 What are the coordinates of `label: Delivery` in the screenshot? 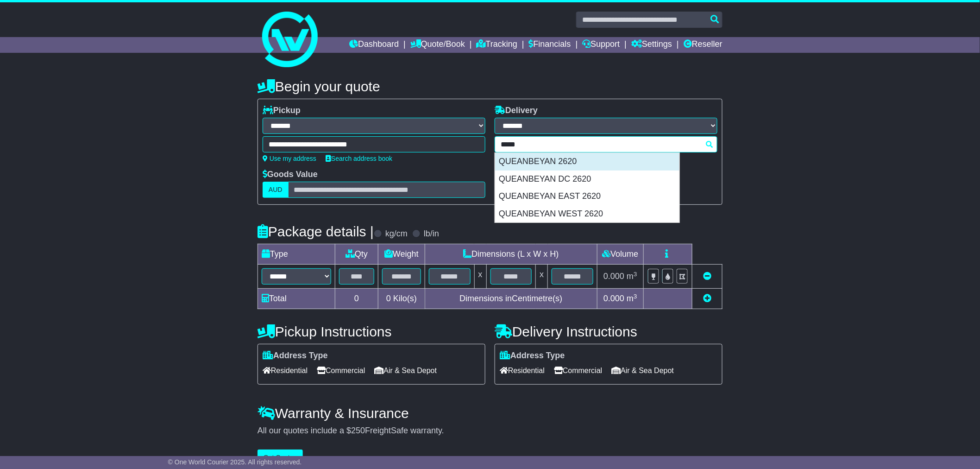 It's located at (515, 111).